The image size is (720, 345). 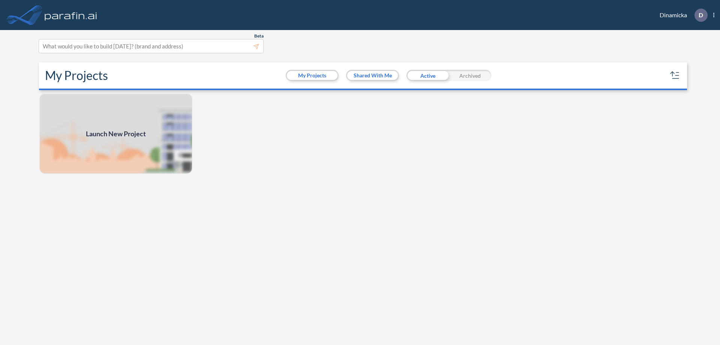 I want to click on span: Launch New Project, so click(x=116, y=134).